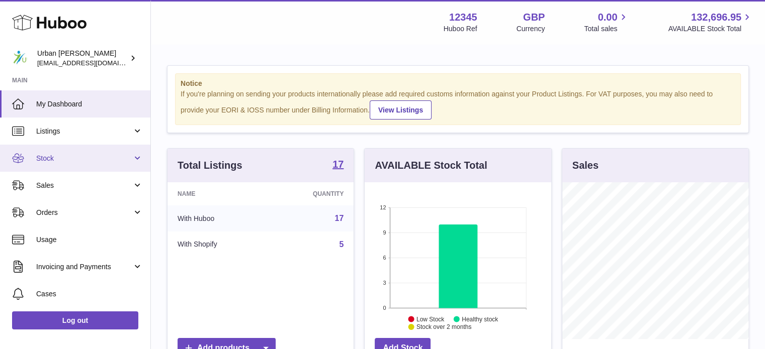  Describe the element at coordinates (607, 17) in the screenshot. I see `span: 0.00` at that location.